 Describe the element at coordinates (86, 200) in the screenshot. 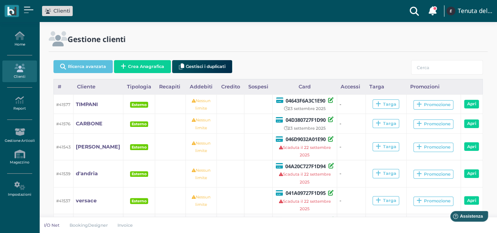

I see `b: versace` at that location.